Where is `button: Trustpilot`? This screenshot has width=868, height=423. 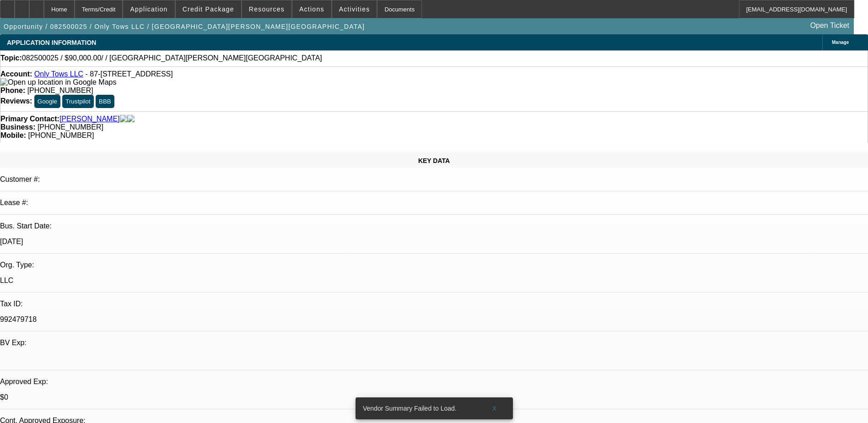
button: Trustpilot is located at coordinates (78, 101).